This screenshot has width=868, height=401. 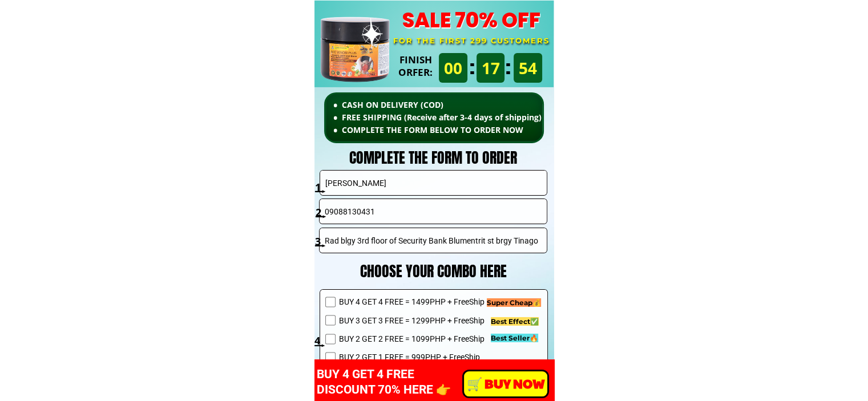 I want to click on span: Super Cheap💰, so click(x=514, y=302).